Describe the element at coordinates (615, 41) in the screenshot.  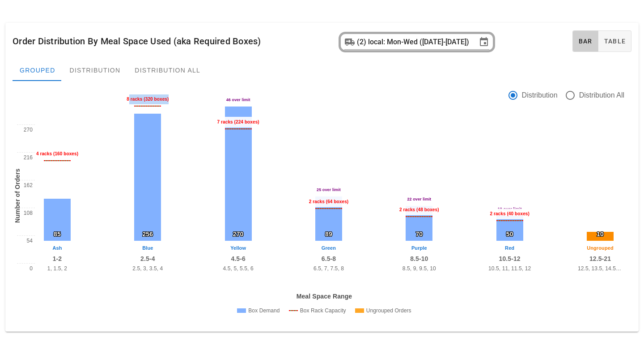
I see `span: Table` at that location.